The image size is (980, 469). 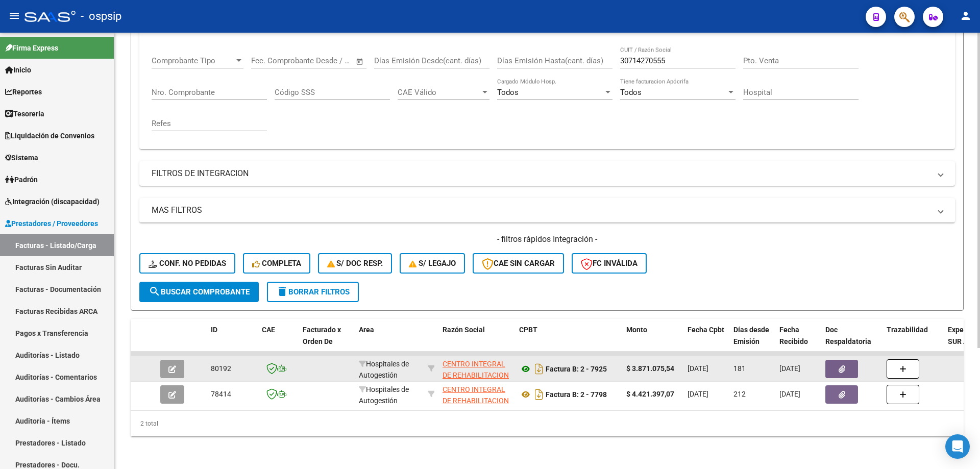 I want to click on mat-icon: delete, so click(x=282, y=292).